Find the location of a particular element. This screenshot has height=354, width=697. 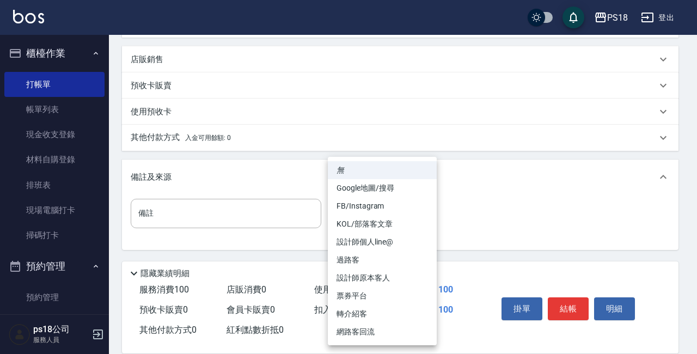

li: Google地圖/搜尋 is located at coordinates (382, 188).